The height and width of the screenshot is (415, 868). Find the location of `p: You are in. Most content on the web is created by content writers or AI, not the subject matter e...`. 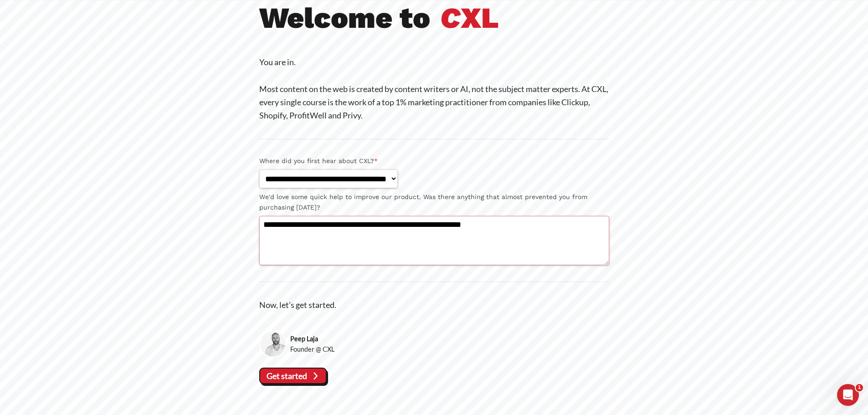

p: You are in. Most content on the web is created by content writers or AI, not the subject matter e... is located at coordinates (434, 89).